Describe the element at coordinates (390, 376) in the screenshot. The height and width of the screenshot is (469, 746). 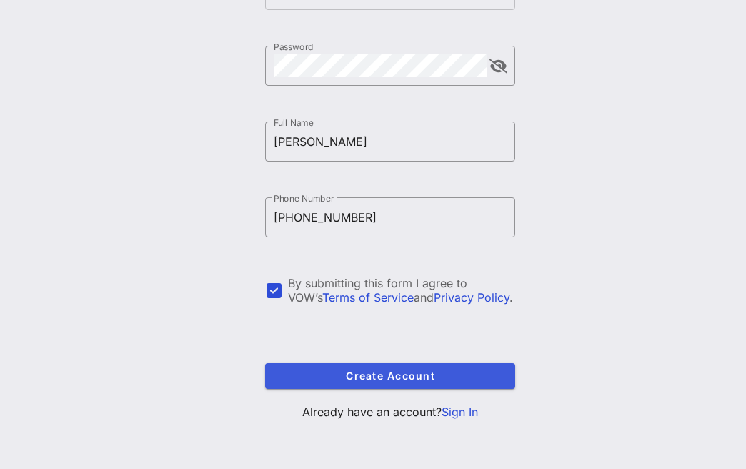
I see `button: Create Account` at that location.